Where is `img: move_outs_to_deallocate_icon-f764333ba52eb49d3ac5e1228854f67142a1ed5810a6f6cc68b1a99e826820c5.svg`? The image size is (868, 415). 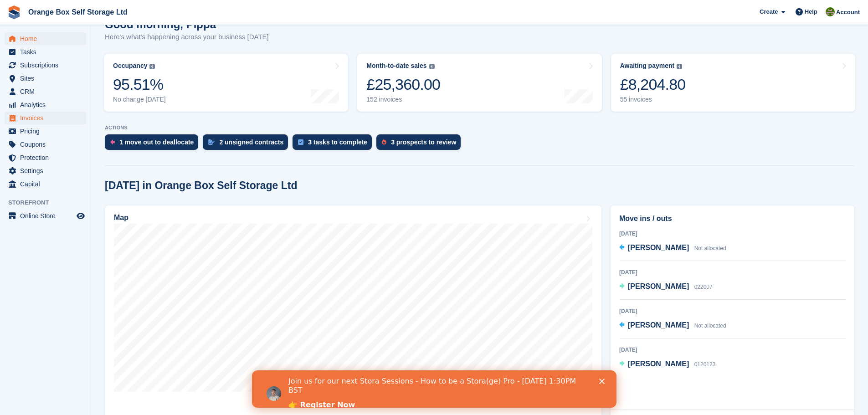
img: move_outs_to_deallocate_icon-f764333ba52eb49d3ac5e1228854f67142a1ed5810a6f6cc68b1a99e826820c5.svg is located at coordinates (112, 142).